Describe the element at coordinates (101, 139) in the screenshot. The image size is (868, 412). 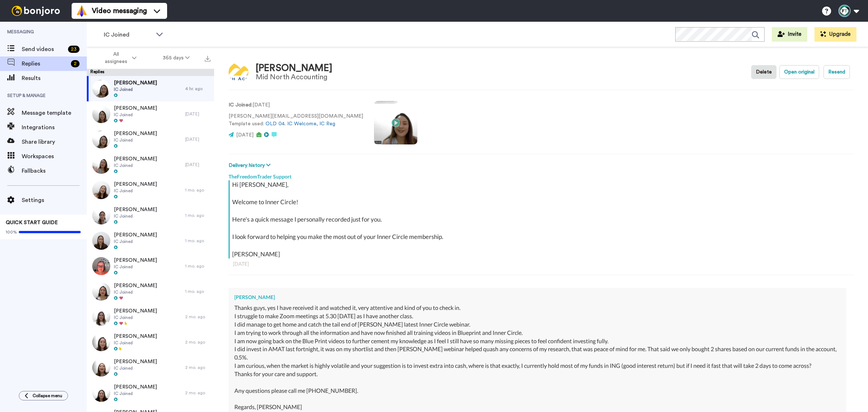
I see `img: 34fe7e53-c09c-4c77-b084-05079f7f1917-thumb.jpg` at that location.